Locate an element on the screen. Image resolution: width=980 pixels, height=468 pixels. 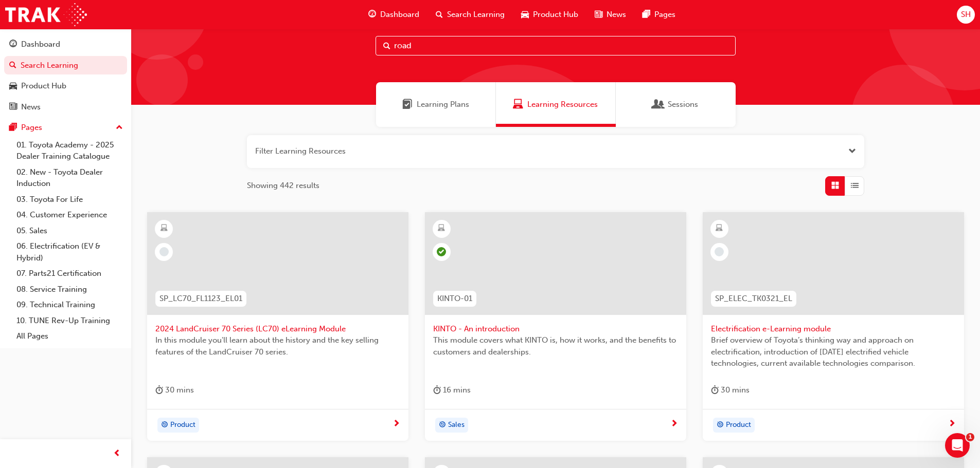
div: Dashboard is located at coordinates (40, 45).